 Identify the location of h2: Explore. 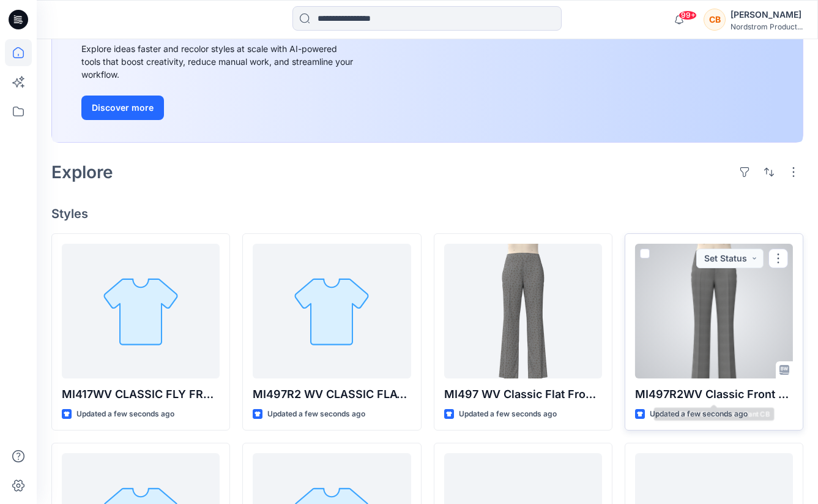
(82, 172).